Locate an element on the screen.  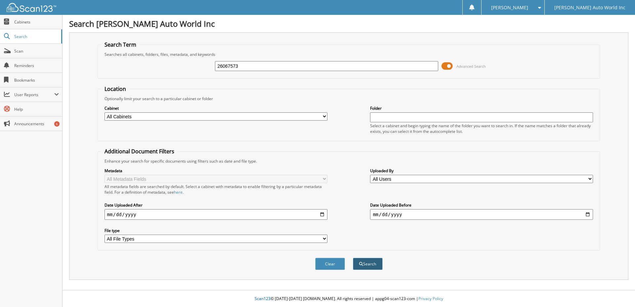
div: Chat Widget is located at coordinates (618, 291).